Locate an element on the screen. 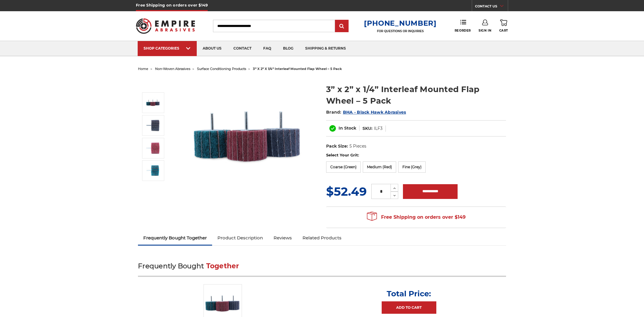  span: Brand: is located at coordinates (334, 112).